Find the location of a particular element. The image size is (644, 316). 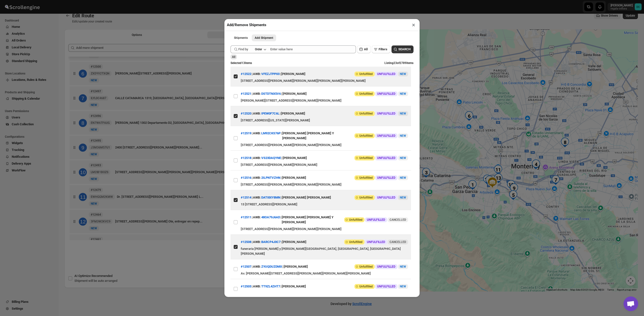

div: Selected Shipments is located at coordinates (207, 141).